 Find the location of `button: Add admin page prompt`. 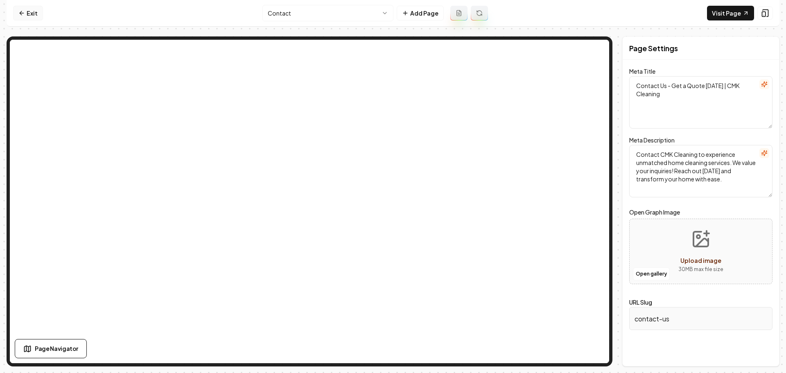

button: Add admin page prompt is located at coordinates (459, 13).